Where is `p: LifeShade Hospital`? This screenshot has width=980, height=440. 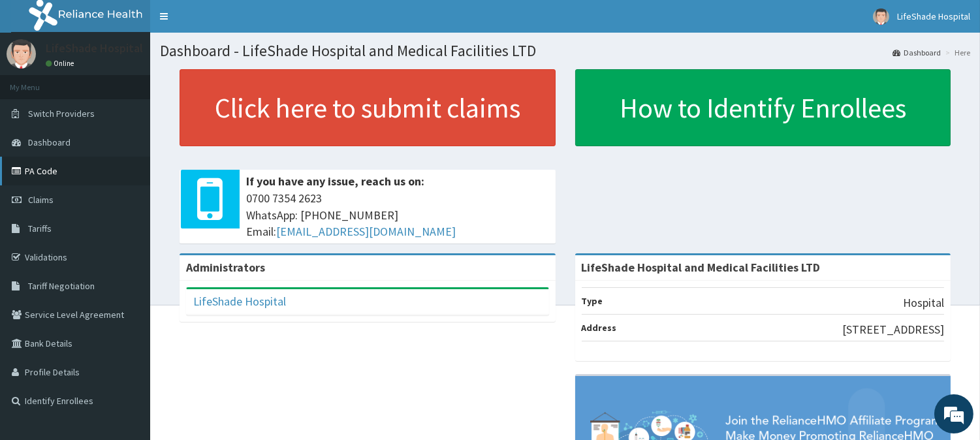
p: LifeShade Hospital is located at coordinates (94, 48).